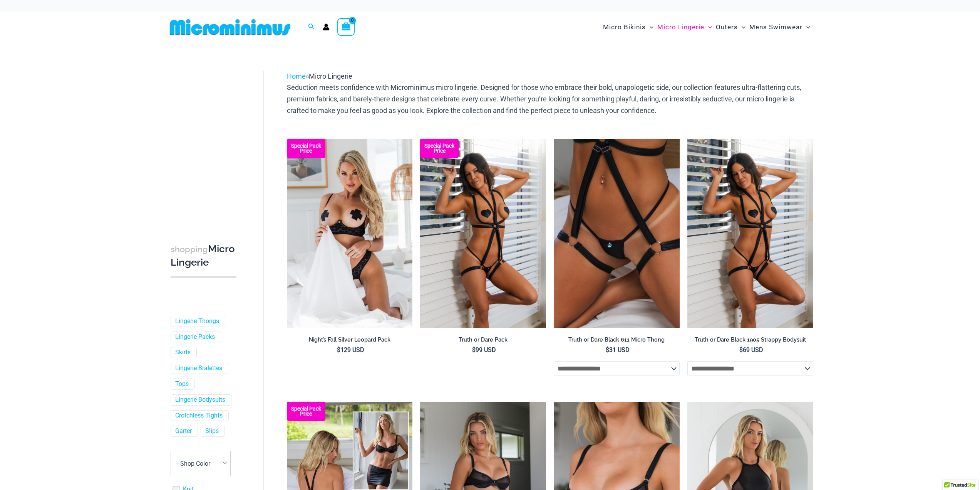 This screenshot has height=490, width=980. Describe the element at coordinates (349, 340) in the screenshot. I see `h2: Night’s Fall Silver Leopard Pack` at that location.